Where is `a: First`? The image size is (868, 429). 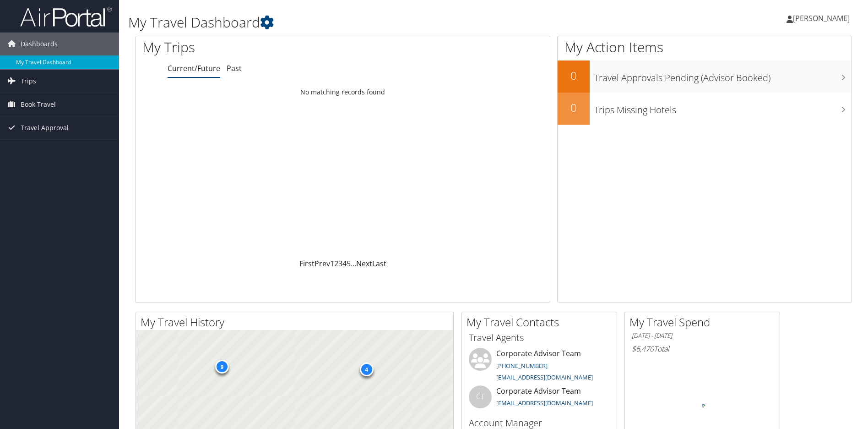 a: First is located at coordinates (307, 263).